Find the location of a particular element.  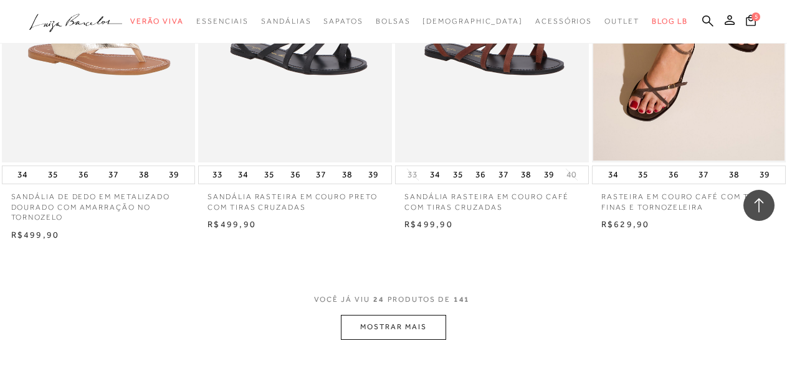

button: 5 is located at coordinates (751, 22).